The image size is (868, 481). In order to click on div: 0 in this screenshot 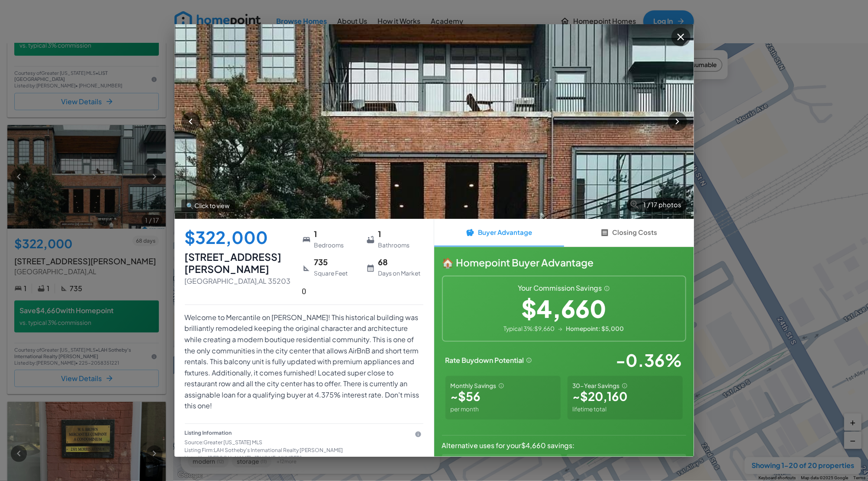, I will do `click(362, 264)`.